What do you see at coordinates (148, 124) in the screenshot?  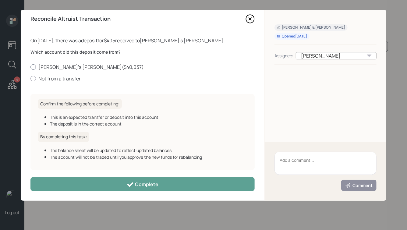 I see `div: The deposit is in the correct account` at bounding box center [148, 124].